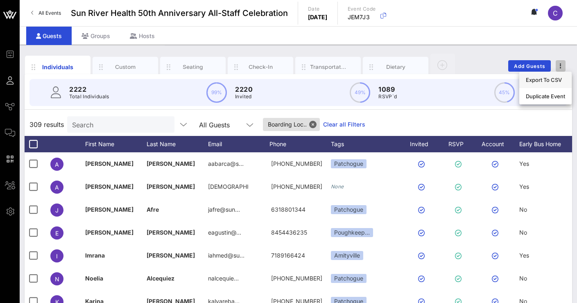  What do you see at coordinates (179, 13) in the screenshot?
I see `span: Sun River Health 50th Anniversary All-Staff Celebration` at bounding box center [179, 13].